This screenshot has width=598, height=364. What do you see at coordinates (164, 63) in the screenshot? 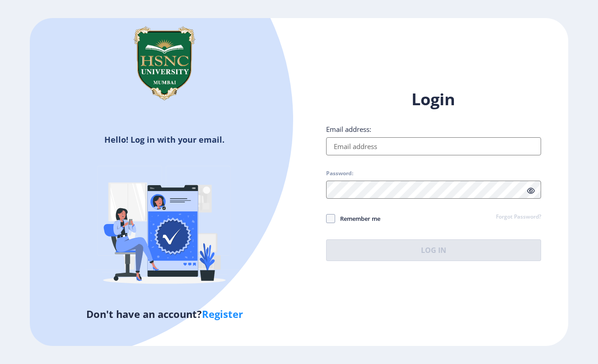
I see `img: hsnc.png` at bounding box center [164, 63].